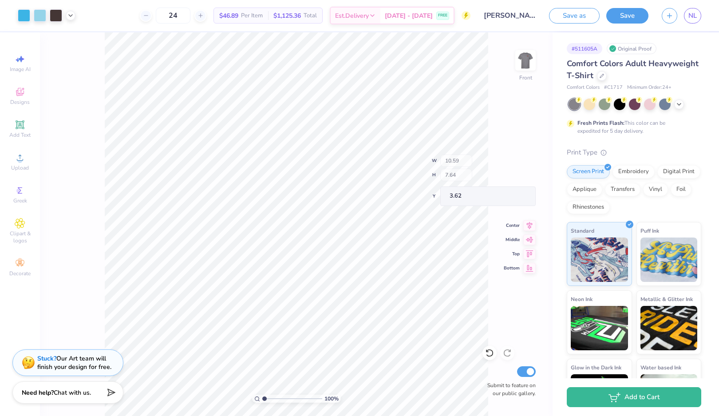  Describe the element at coordinates (585, 48) in the screenshot. I see `div: # 511605A` at that location.